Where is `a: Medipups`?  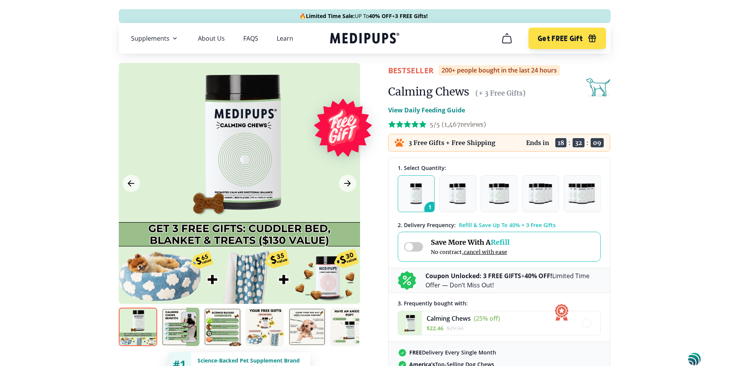 a: Medipups is located at coordinates (365, 39).